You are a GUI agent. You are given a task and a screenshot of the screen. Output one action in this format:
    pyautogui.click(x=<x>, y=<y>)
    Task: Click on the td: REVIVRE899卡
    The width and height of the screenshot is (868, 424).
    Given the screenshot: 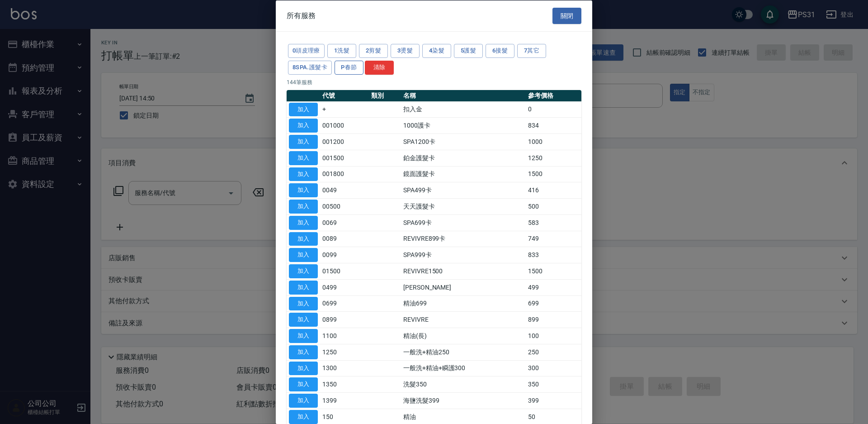 What is the action you would take?
    pyautogui.click(x=464, y=239)
    